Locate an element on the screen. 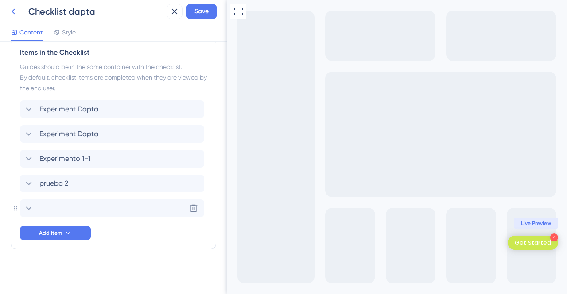 The image size is (567, 294). span: prueba 2 is located at coordinates (54, 184).